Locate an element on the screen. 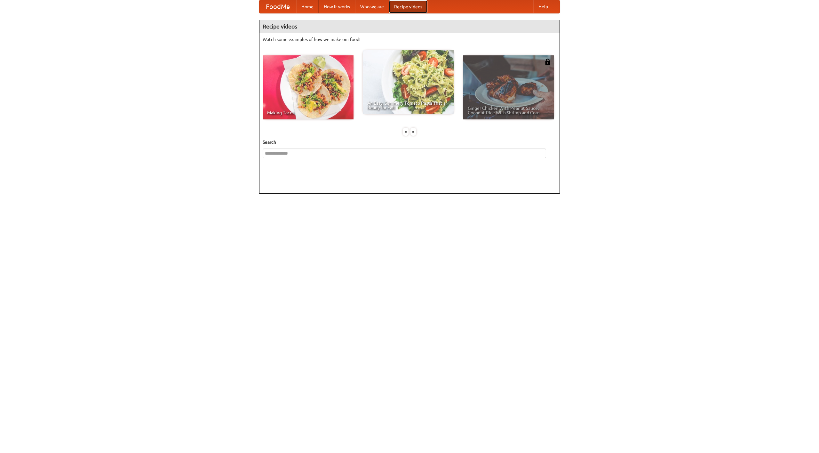  a: Home is located at coordinates (308, 7).